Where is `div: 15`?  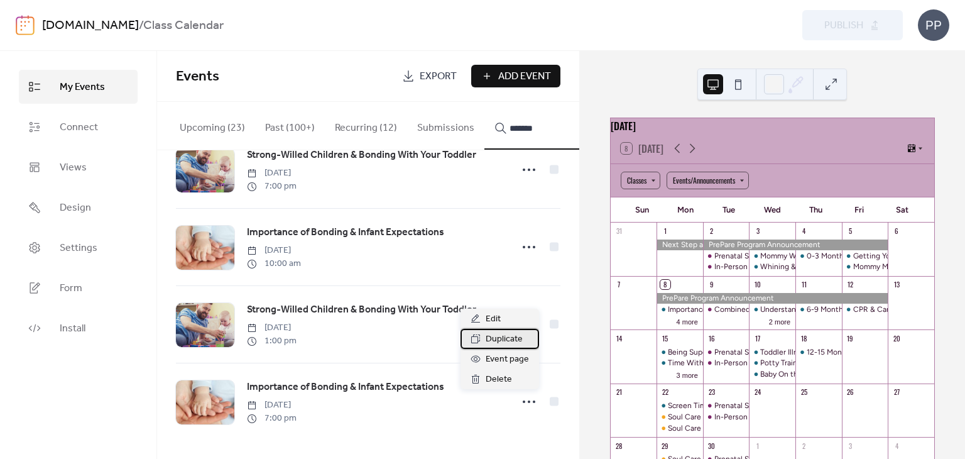 div: 15 is located at coordinates (665, 337).